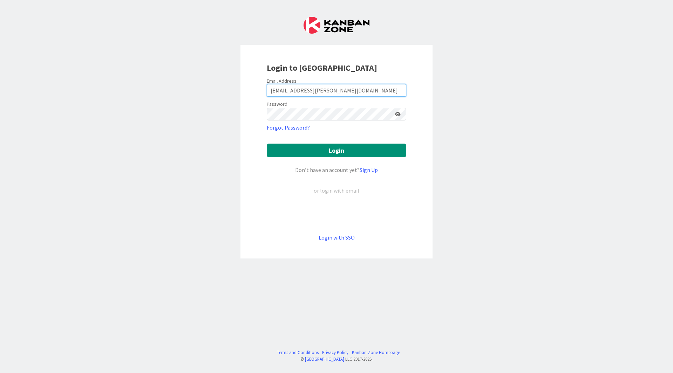 The height and width of the screenshot is (373, 673). Describe the element at coordinates (298, 353) in the screenshot. I see `a: Terms and Conditions` at that location.